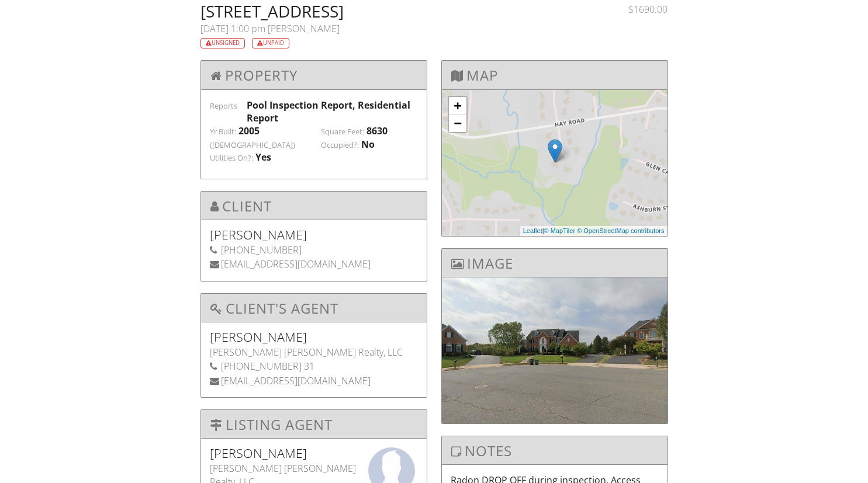  I want to click on label: Occupied?:, so click(339, 146).